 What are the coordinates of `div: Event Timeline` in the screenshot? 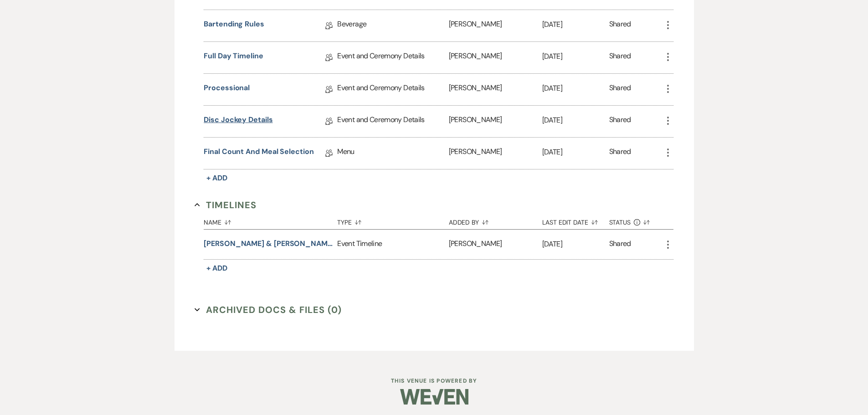 It's located at (392, 244).